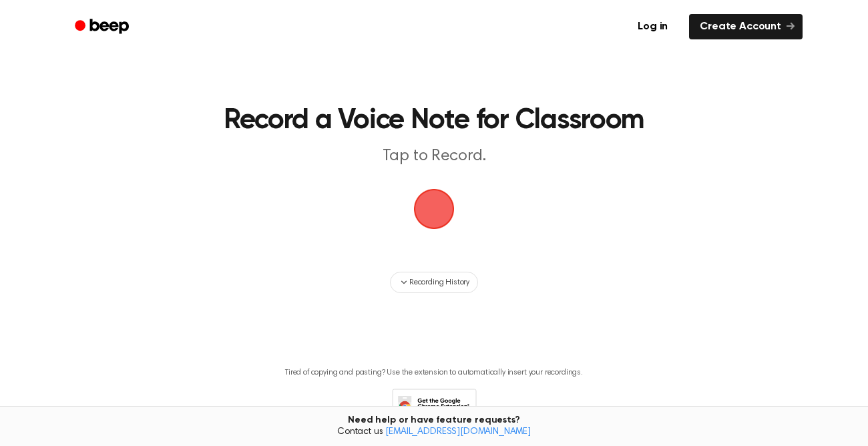 This screenshot has height=446, width=868. What do you see at coordinates (745, 27) in the screenshot?
I see `a: Create Account` at bounding box center [745, 27].